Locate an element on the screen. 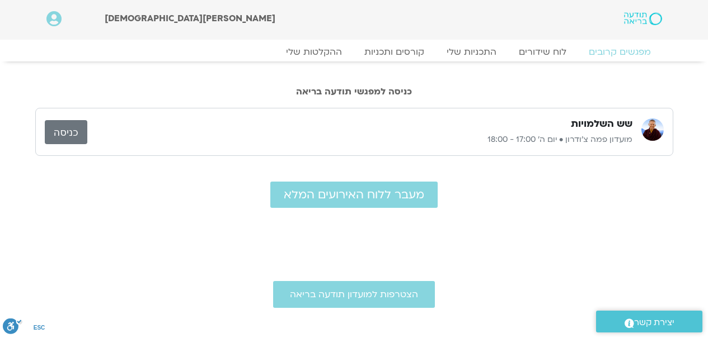  a: מעבר ללוח האירועים המלא is located at coordinates (354, 195).